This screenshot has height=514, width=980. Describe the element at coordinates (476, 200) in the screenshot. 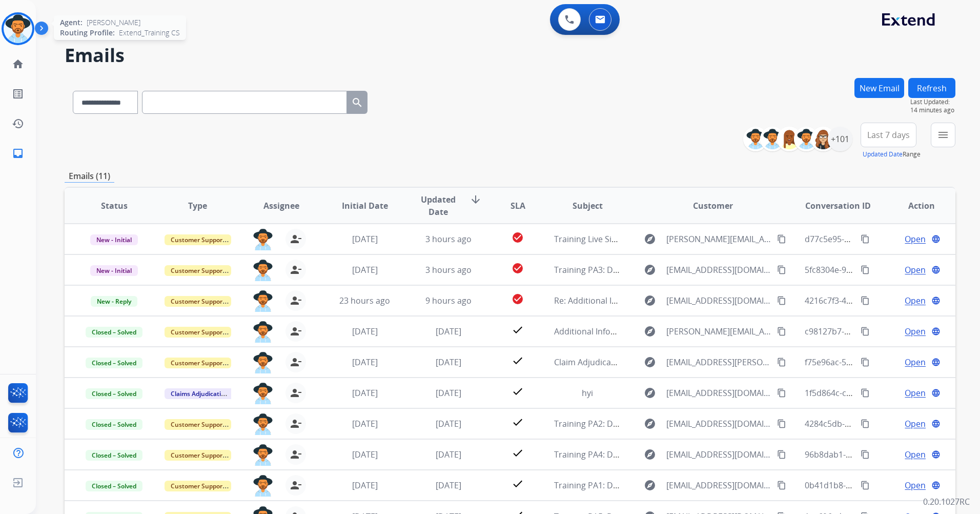

I see `mat-icon: arrow_downward` at that location.